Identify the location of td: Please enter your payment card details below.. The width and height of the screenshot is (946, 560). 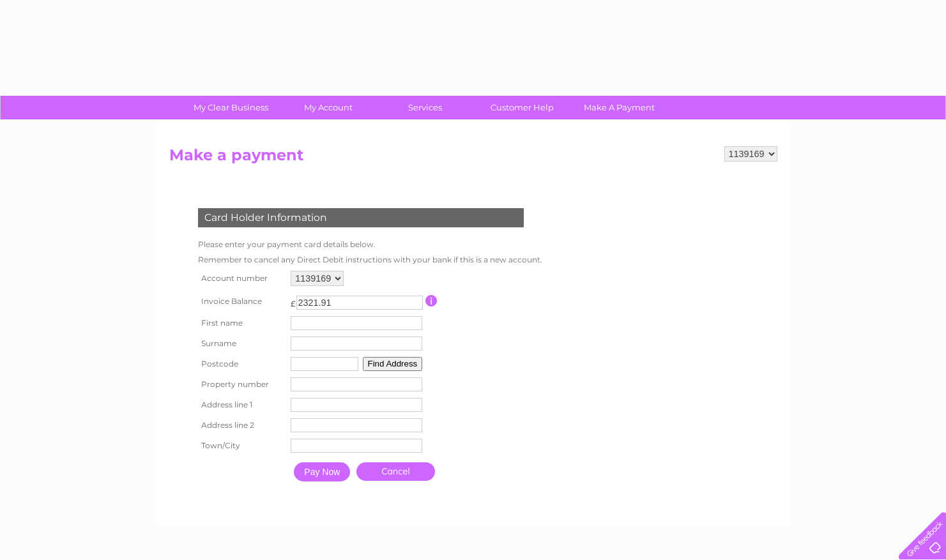
(370, 245).